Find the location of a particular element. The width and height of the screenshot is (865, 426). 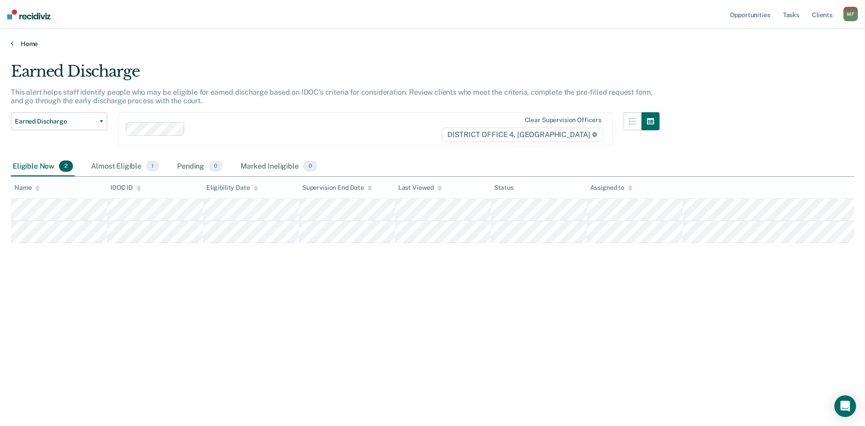

div: Status is located at coordinates (504, 188).